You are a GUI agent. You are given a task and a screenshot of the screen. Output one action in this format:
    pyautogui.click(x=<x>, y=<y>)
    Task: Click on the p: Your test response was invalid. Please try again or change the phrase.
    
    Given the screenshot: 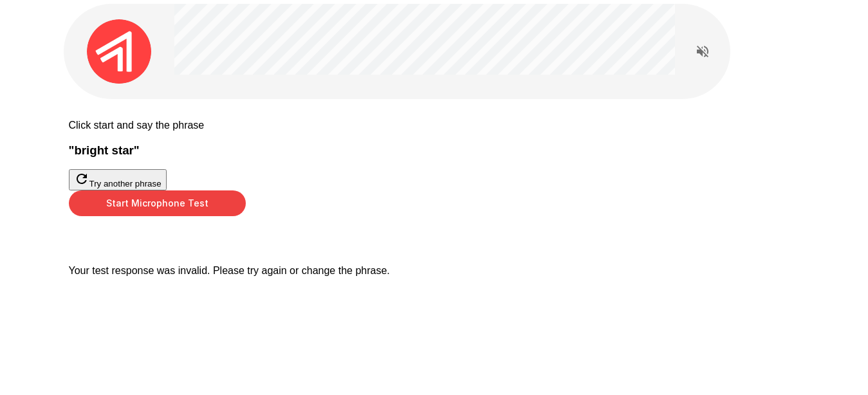 What is the action you would take?
    pyautogui.click(x=434, y=271)
    